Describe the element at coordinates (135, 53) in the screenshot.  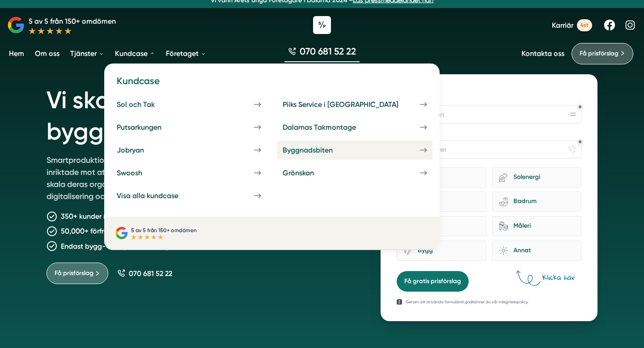
I see `a: Kundcase` at that location.